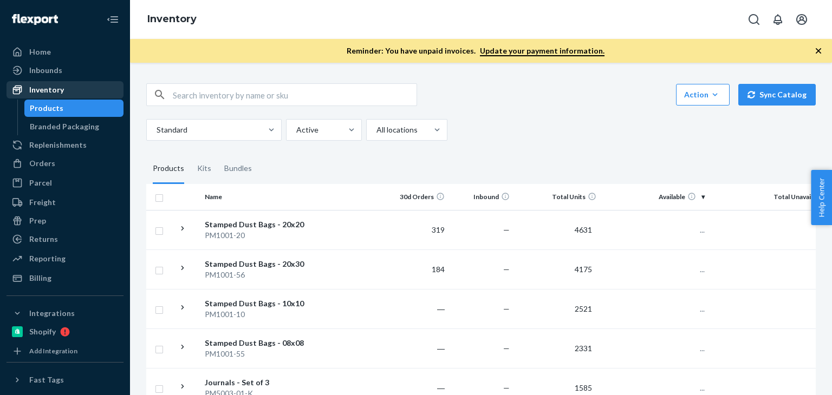  I want to click on th: Total Units, so click(557, 197).